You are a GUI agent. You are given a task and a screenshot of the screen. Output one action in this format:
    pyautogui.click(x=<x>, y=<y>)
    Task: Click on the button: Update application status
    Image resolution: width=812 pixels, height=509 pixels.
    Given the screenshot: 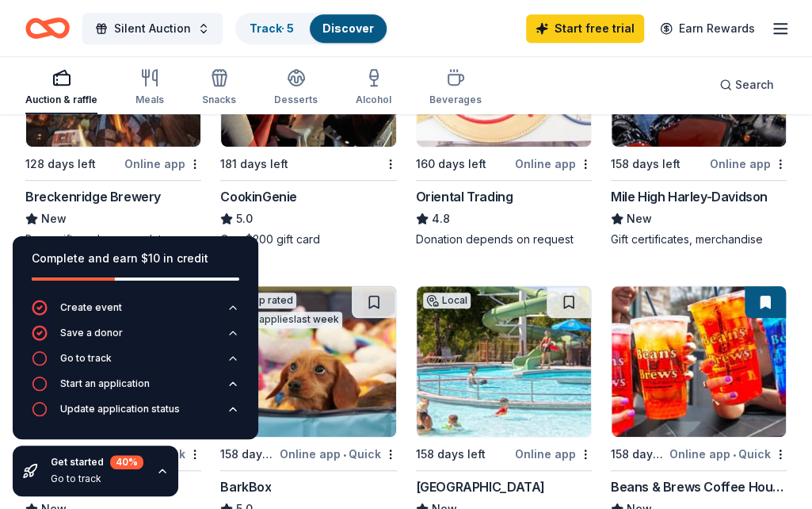 What is the action you would take?
    pyautogui.click(x=135, y=414)
    